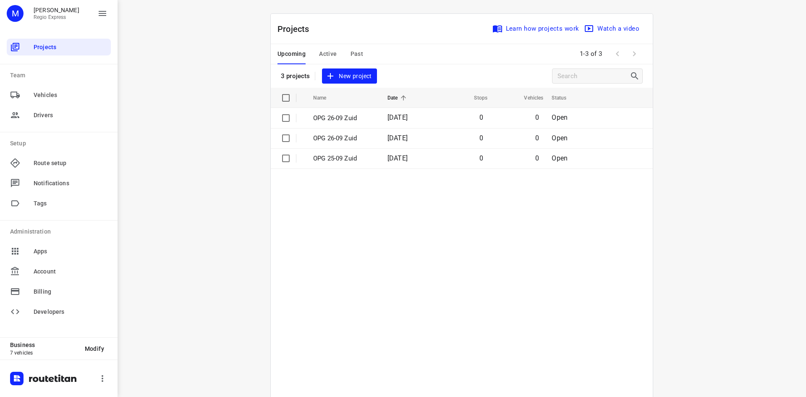 Image resolution: width=806 pixels, height=397 pixels. Describe the element at coordinates (59, 291) in the screenshot. I see `div: Billing` at that location.